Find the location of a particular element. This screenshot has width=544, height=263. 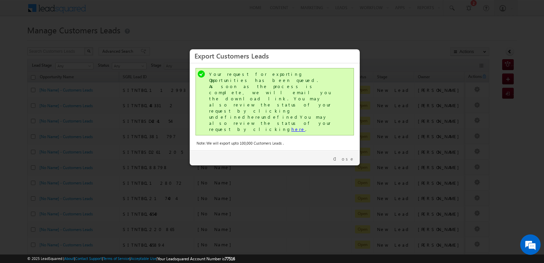

a: here is located at coordinates (298, 129).